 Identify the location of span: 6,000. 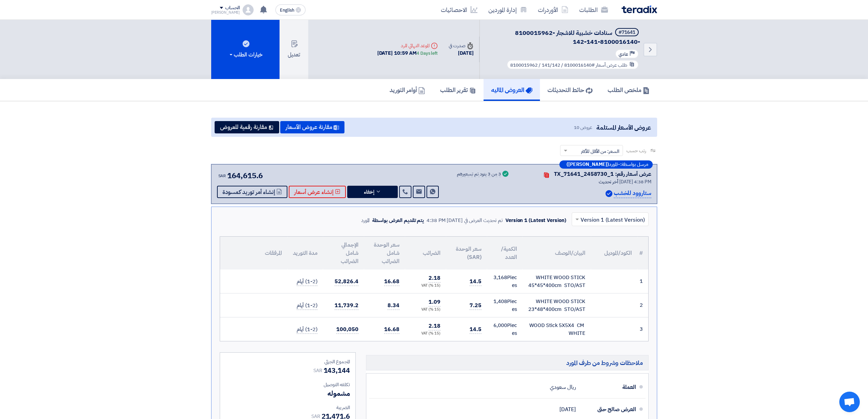
(500, 325).